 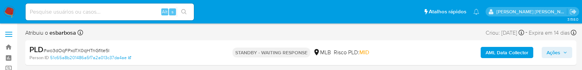 I want to click on button: AML Data Collector, so click(x=507, y=53).